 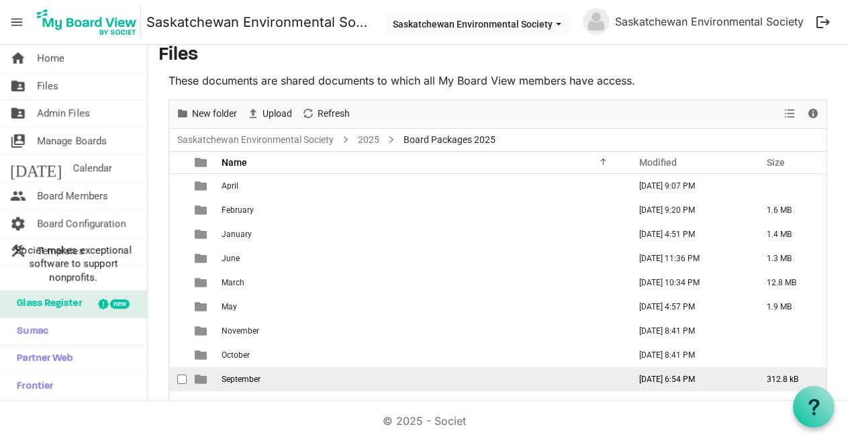 What do you see at coordinates (18, 141) in the screenshot?
I see `span: switch_account` at bounding box center [18, 141].